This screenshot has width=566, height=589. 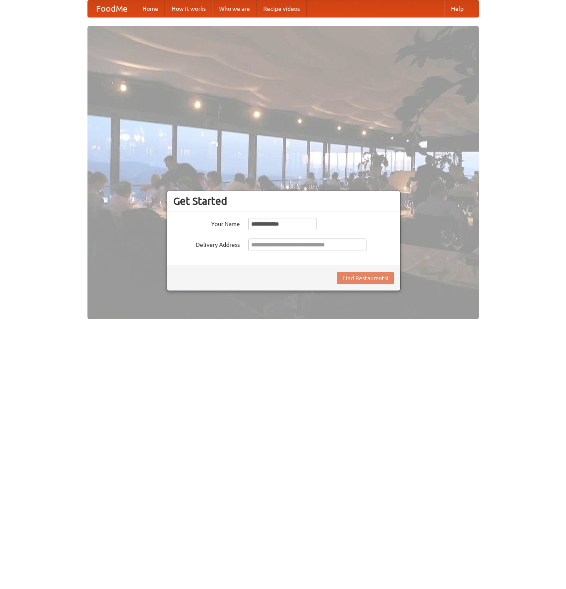 What do you see at coordinates (234, 9) in the screenshot?
I see `a: Who we are` at bounding box center [234, 9].